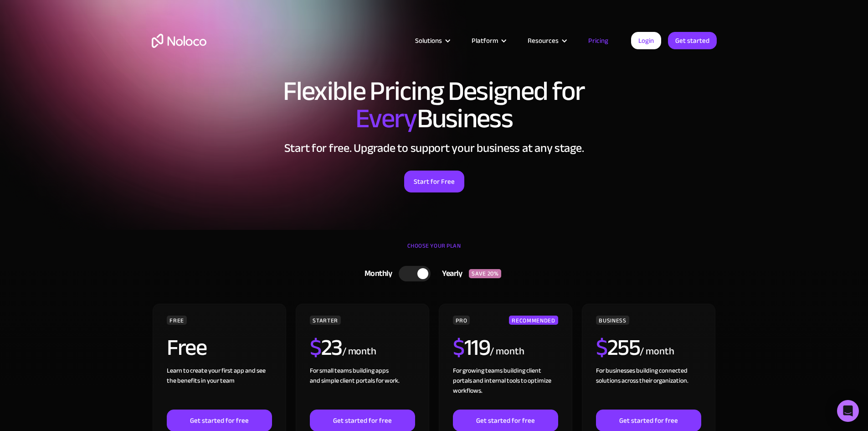 The image size is (868, 431). I want to click on a: home, so click(179, 40).